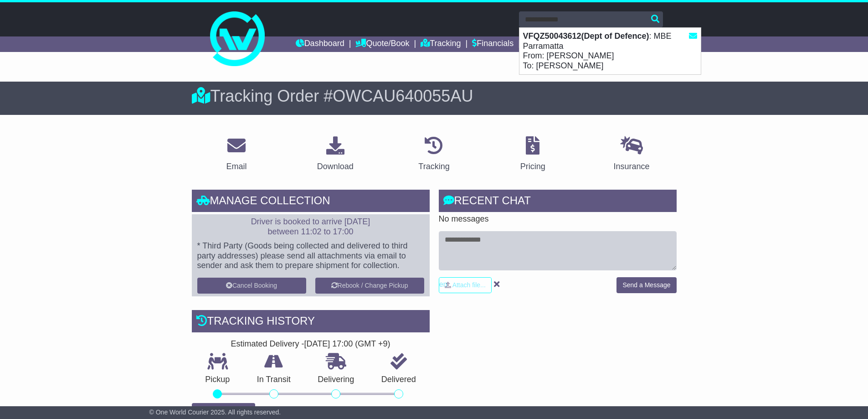 The height and width of the screenshot is (419, 868). Describe the element at coordinates (586, 36) in the screenshot. I see `strong: VFQZ50043612(Dept of Defence)` at that location.